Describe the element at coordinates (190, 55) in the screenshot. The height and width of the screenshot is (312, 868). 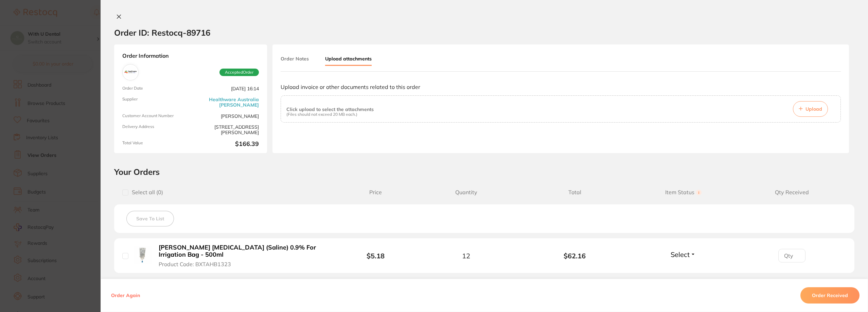
I see `strong: Order Information` at that location.